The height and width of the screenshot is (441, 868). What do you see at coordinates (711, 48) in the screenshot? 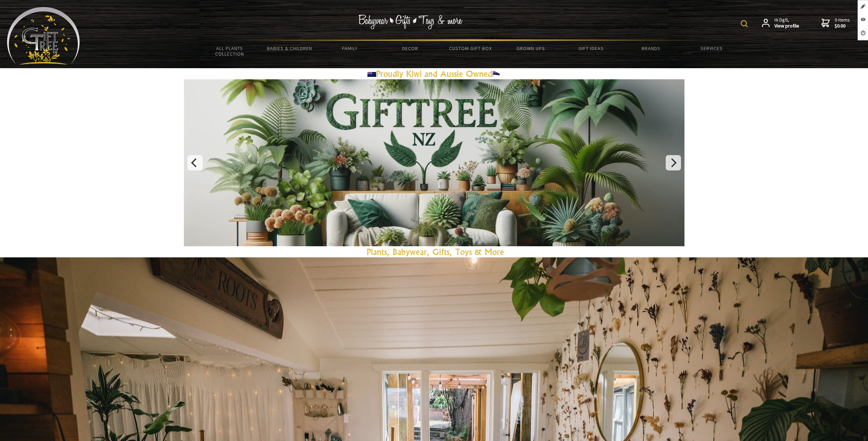
I see `a: Services` at bounding box center [711, 48].